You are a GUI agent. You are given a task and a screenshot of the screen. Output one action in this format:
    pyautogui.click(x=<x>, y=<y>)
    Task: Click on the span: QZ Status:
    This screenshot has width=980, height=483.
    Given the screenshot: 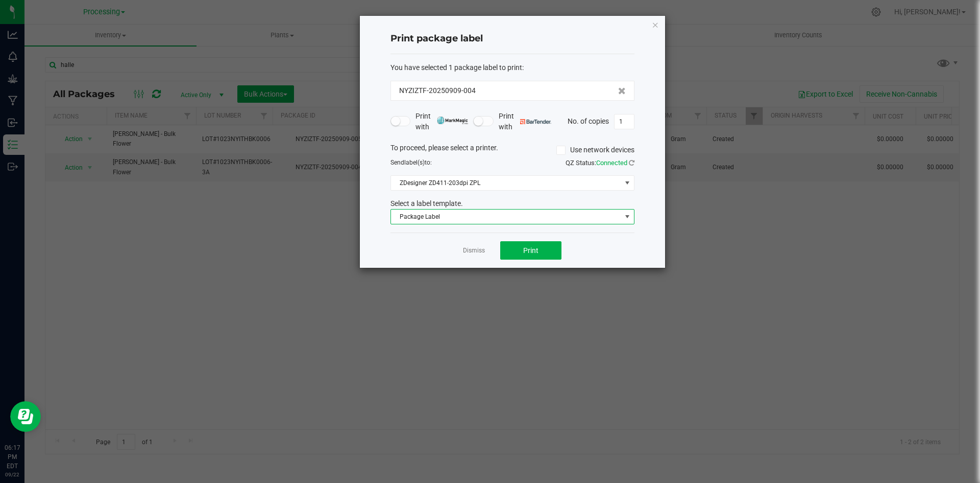 What is the action you would take?
    pyautogui.click(x=600, y=162)
    